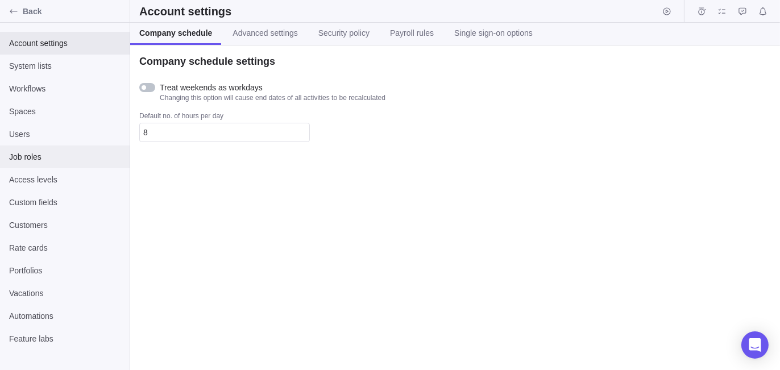 The width and height of the screenshot is (780, 370). What do you see at coordinates (743, 11) in the screenshot?
I see `span: Approval requests` at bounding box center [743, 11].